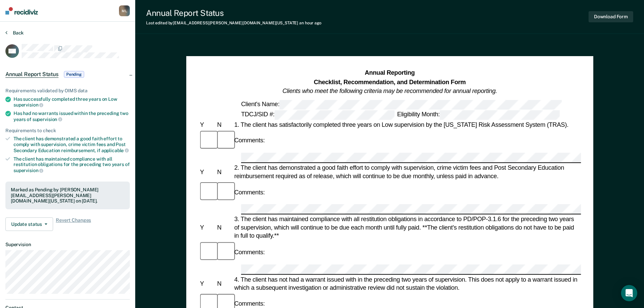 Image resolution: width=644 pixels, height=308 pixels. What do you see at coordinates (68, 90) in the screenshot?
I see `div: Requirements validated by OIMS data` at bounding box center [68, 90].